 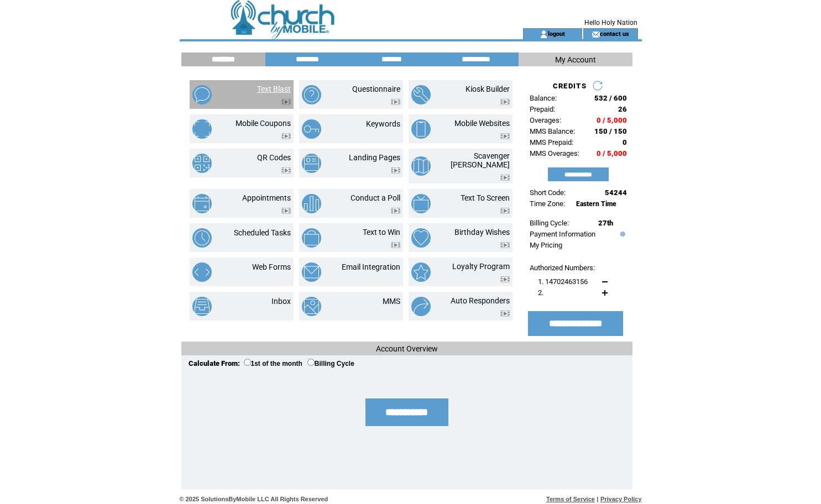 I want to click on img: text-to-win.png, so click(x=311, y=238).